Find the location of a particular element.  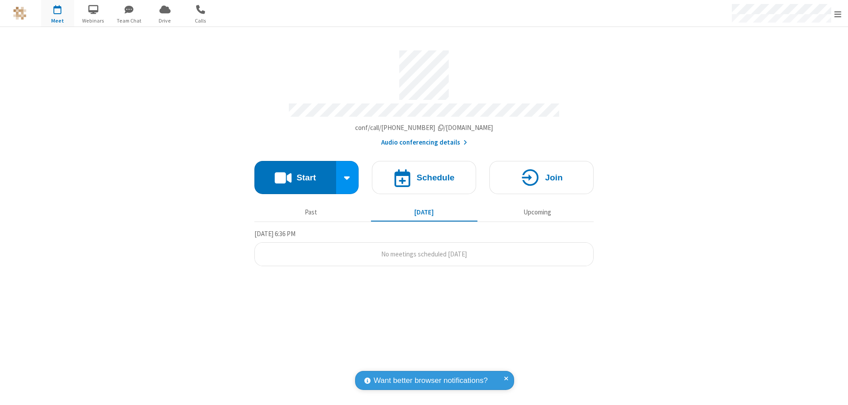

section: Today's Meetings is located at coordinates (424, 247).